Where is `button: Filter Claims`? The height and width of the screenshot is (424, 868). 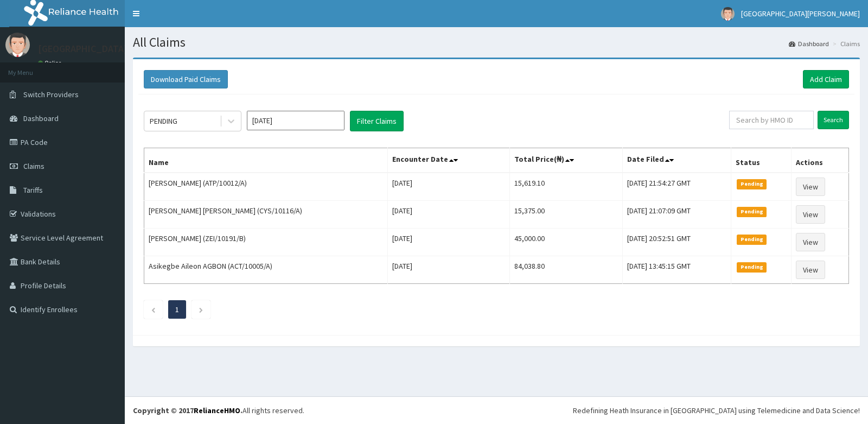 button: Filter Claims is located at coordinates (377, 121).